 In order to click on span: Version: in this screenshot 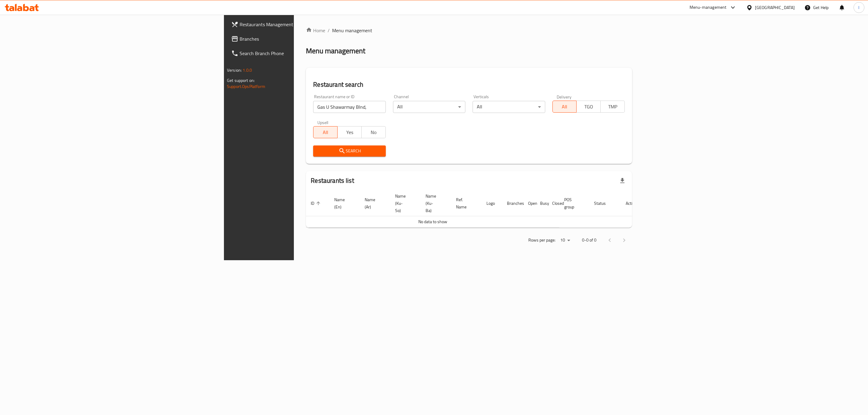, I will do `click(234, 70)`.